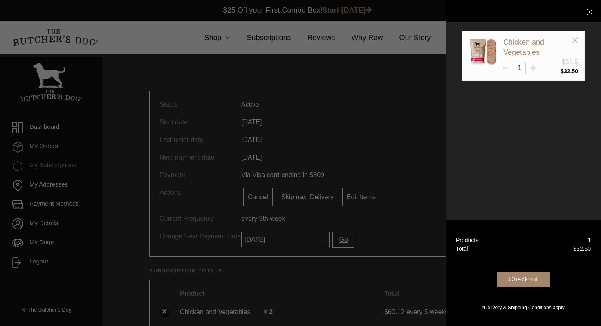  What do you see at coordinates (483, 52) in the screenshot?
I see `img: Chicken and Vegetables` at bounding box center [483, 52].